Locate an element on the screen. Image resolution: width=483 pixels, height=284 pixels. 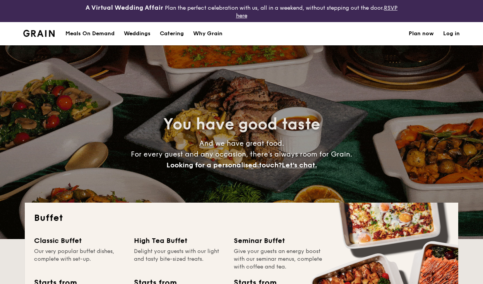
span: Let's chat. is located at coordinates (299, 165).